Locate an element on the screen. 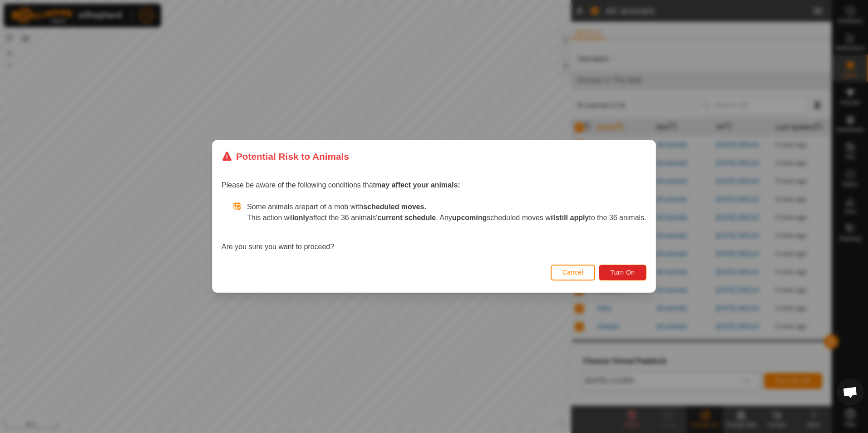  button: Cancel is located at coordinates (573, 272).